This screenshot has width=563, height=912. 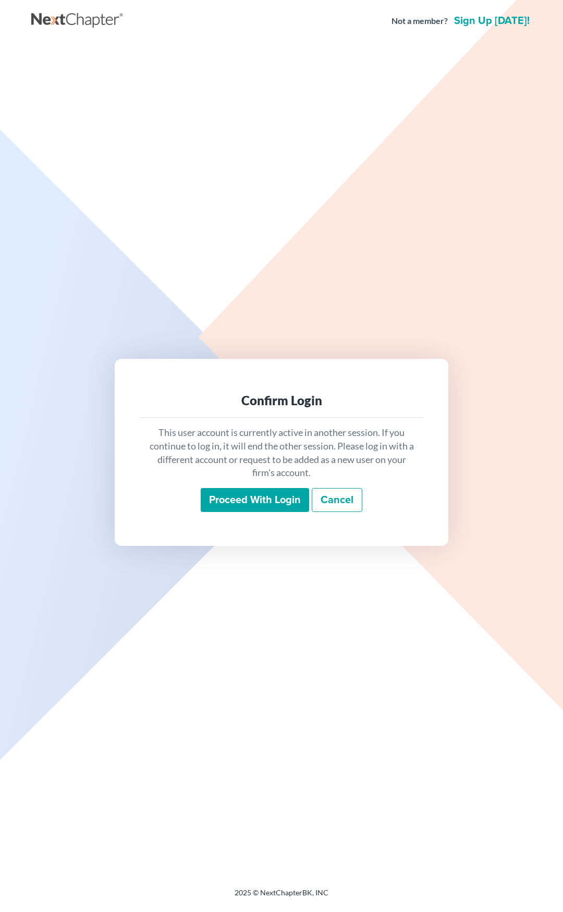 What do you see at coordinates (281, 401) in the screenshot?
I see `div: Confirm Login` at bounding box center [281, 401].